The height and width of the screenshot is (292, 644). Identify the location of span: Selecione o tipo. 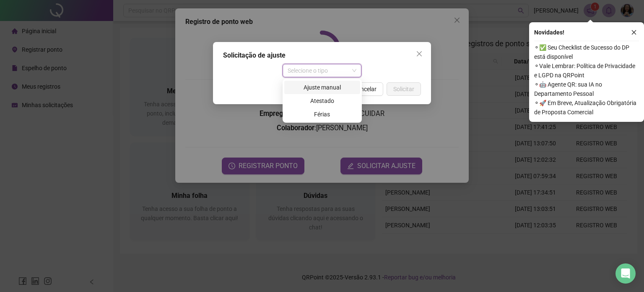
(322, 71).